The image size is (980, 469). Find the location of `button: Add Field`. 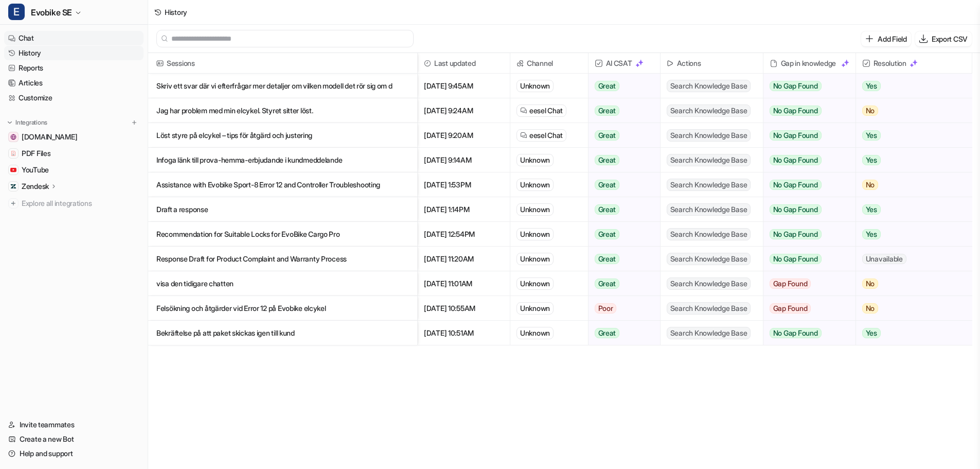

button: Add Field is located at coordinates (886, 39).